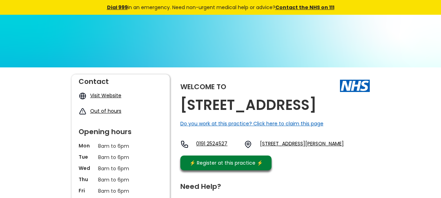 Image resolution: width=441 pixels, height=198 pixels. Describe the element at coordinates (86, 157) in the screenshot. I see `p: Tue` at that location.